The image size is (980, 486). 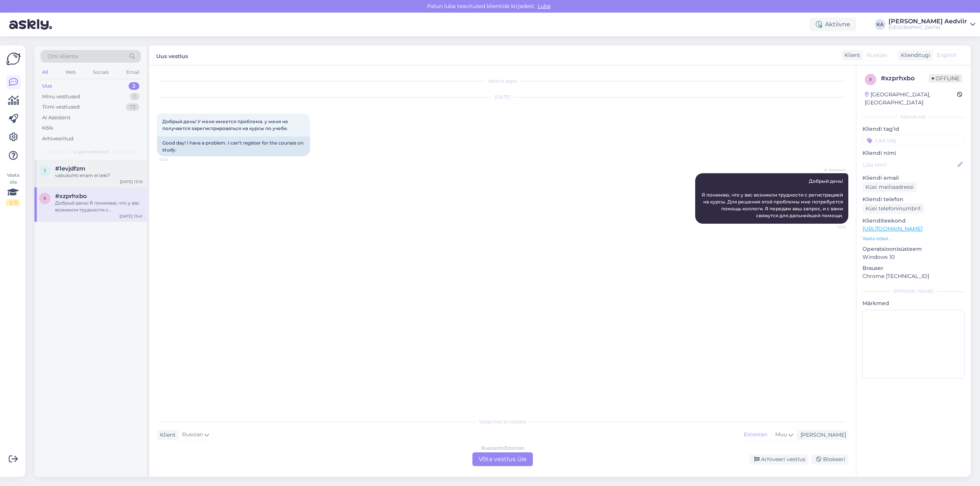 I want to click on div: Socials, so click(x=100, y=72).